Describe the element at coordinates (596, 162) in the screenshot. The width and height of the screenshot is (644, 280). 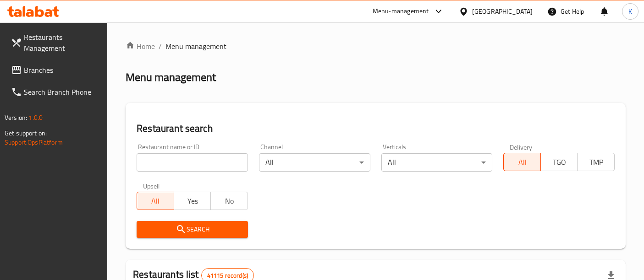
I see `span: TMP` at that location.